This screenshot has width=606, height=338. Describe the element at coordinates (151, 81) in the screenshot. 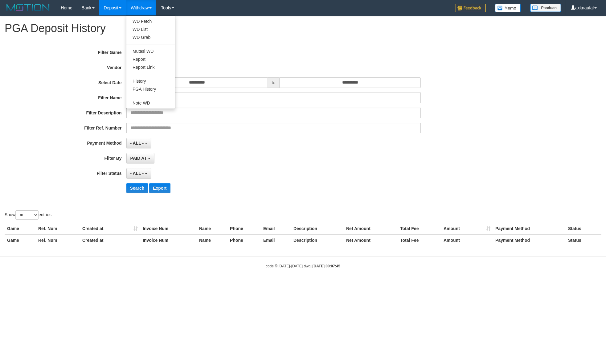

I see `a: History` at that location.